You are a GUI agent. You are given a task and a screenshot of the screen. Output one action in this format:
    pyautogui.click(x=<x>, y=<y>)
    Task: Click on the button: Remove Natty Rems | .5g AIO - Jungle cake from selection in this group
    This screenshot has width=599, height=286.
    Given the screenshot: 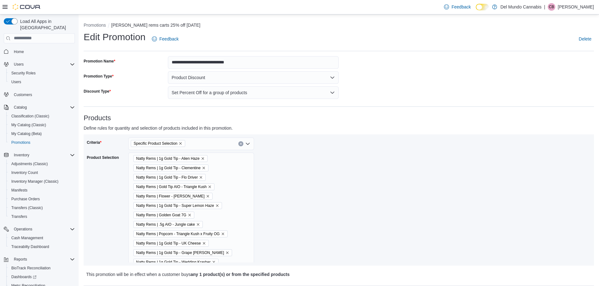 What is the action you would take?
    pyautogui.click(x=198, y=225)
    